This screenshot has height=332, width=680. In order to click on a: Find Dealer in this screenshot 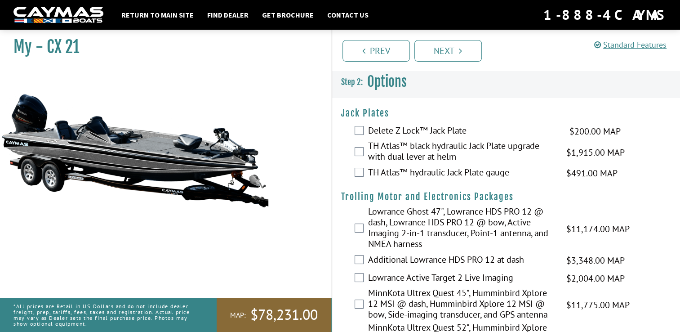, I will do `click(228, 15)`.